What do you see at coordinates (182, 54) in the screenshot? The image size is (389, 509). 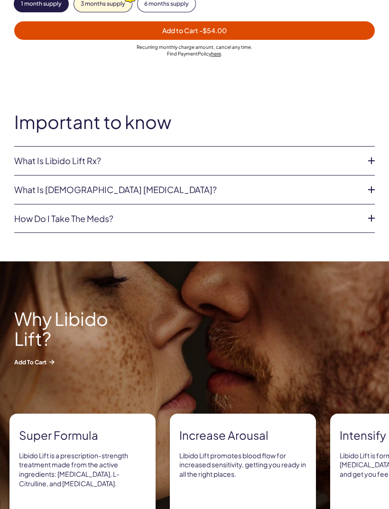 I see `span: Find Payment` at bounding box center [182, 54].